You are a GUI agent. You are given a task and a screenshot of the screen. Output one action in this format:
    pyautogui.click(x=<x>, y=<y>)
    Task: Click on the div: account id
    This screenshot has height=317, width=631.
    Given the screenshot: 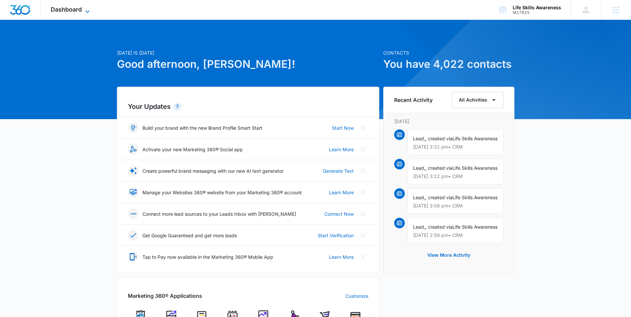 What is the action you would take?
    pyautogui.click(x=537, y=13)
    